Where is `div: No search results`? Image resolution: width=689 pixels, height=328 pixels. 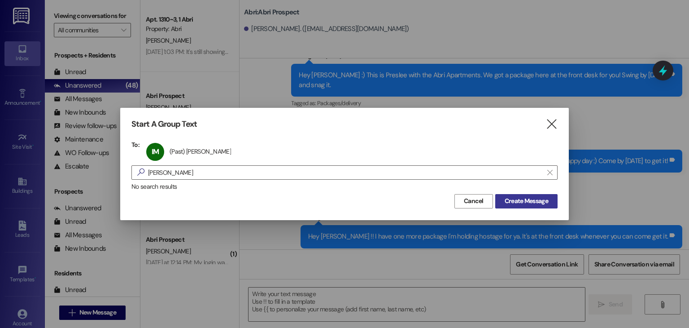 div: No search results is located at coordinates (345, 186).